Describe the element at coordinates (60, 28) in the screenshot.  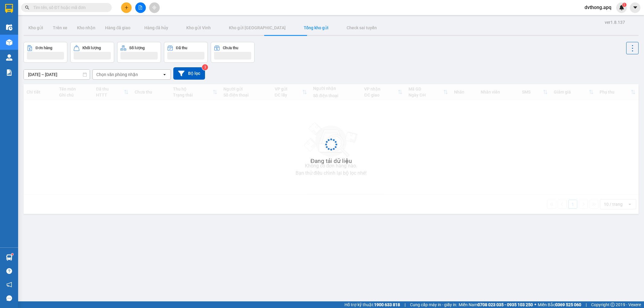
I see `button: Trên xe` at that location.